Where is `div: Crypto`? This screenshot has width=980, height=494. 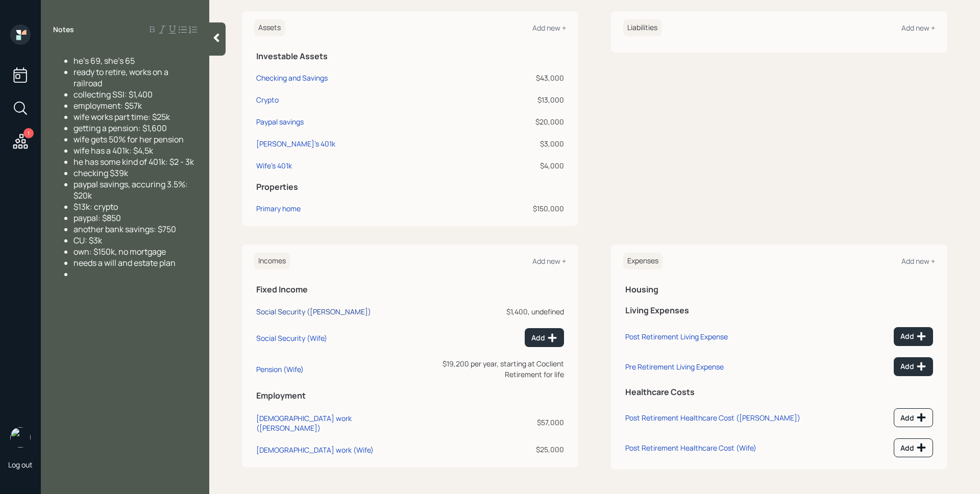 div: Crypto is located at coordinates (268, 99).